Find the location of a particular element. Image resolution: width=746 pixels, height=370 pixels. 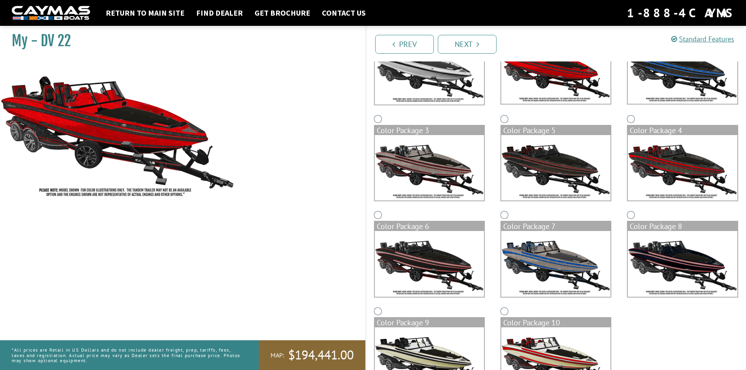

p: *All prices are Retail in US Dollars and do not include dealer freight, prep, tariffs, fees, taxe... is located at coordinates (126, 355).